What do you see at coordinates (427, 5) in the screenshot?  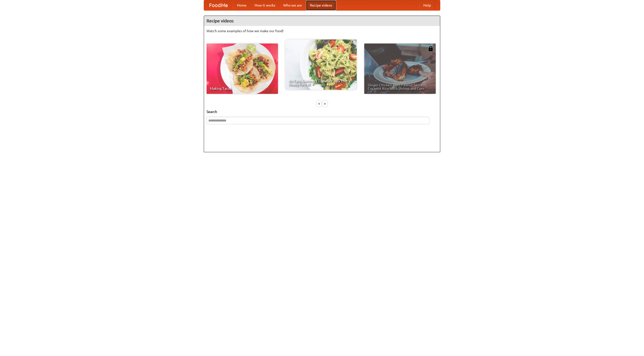 I see `a: Help` at bounding box center [427, 5].